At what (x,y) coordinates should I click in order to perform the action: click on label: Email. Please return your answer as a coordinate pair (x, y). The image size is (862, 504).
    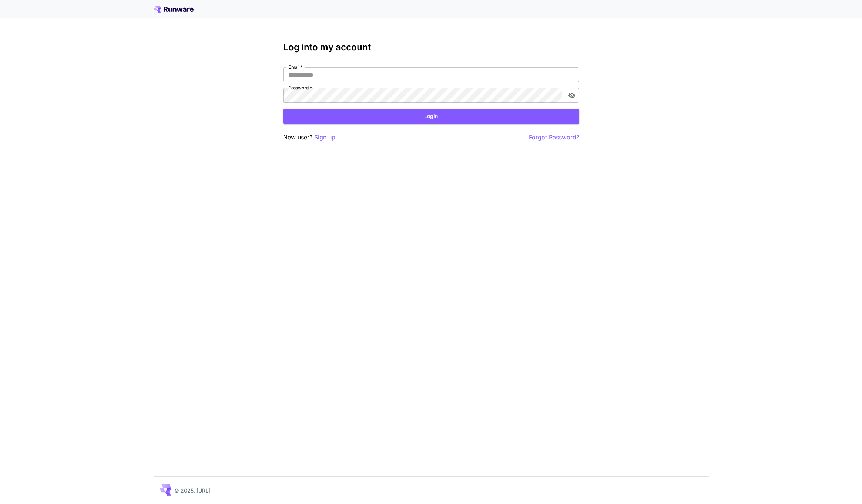
    Looking at the image, I should click on (295, 67).